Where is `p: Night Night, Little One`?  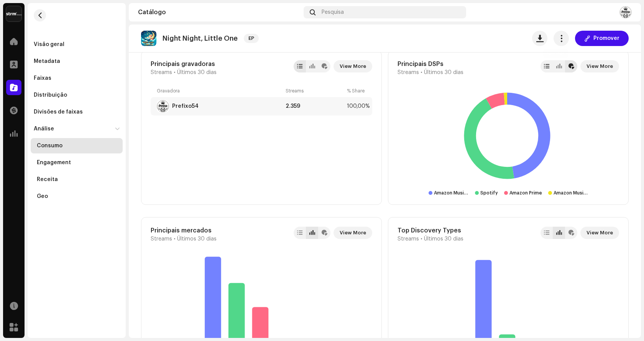
p: Night Night, Little One is located at coordinates (200, 38).